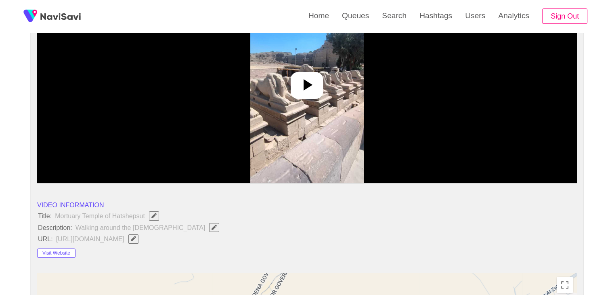  I want to click on span: URL:, so click(45, 238).